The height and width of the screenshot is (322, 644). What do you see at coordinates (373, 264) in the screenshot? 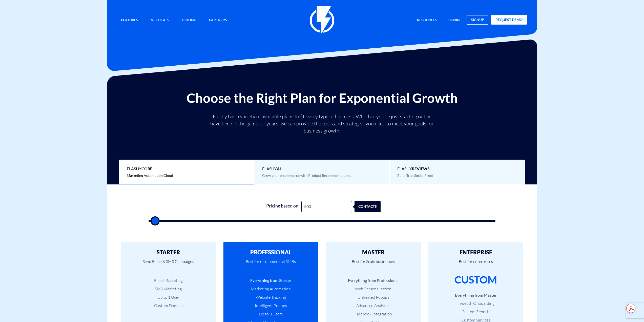
I see `p: Best for Scale businesses` at bounding box center [373, 264].